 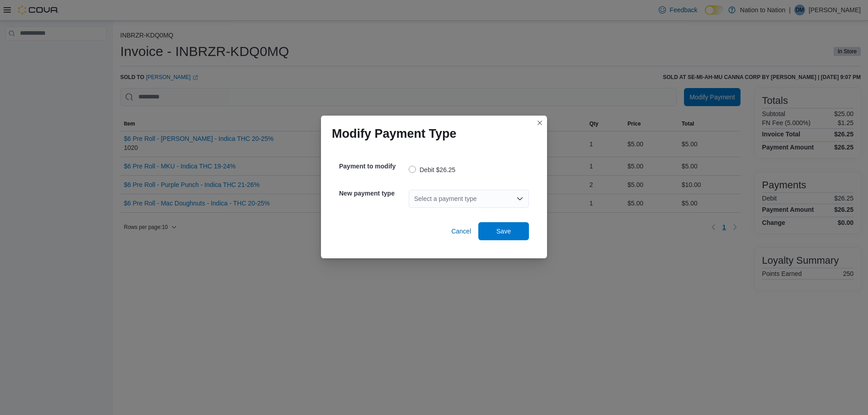 What do you see at coordinates (520, 199) in the screenshot?
I see `button: Open list of options` at bounding box center [520, 199].